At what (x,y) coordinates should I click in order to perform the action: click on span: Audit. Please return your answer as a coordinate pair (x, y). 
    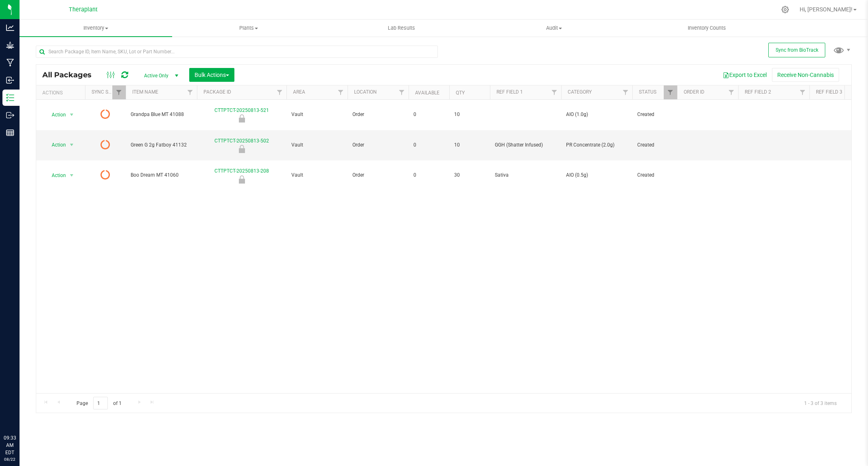
    Looking at the image, I should click on (554, 28).